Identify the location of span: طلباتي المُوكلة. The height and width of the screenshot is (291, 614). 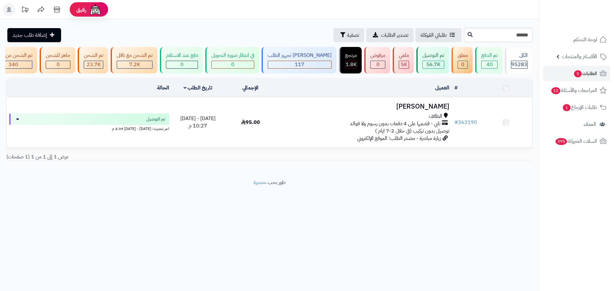
(434, 35).